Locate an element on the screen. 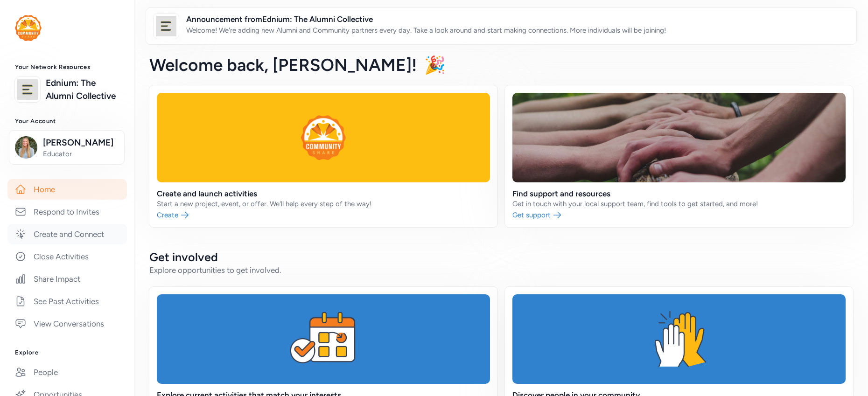 The height and width of the screenshot is (396, 868). a: Ednium: The Alumni Collective is located at coordinates (83, 90).